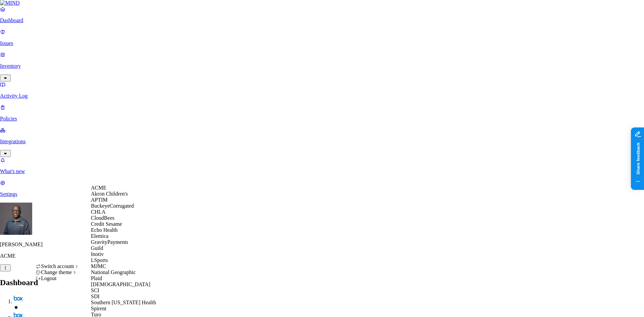 Image resolution: width=644 pixels, height=317 pixels. I want to click on span: More options, so click(8, 7).